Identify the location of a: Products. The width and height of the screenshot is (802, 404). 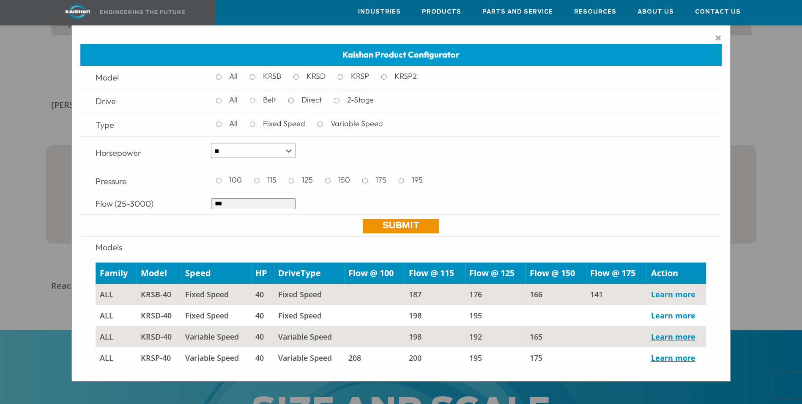
(442, 12).